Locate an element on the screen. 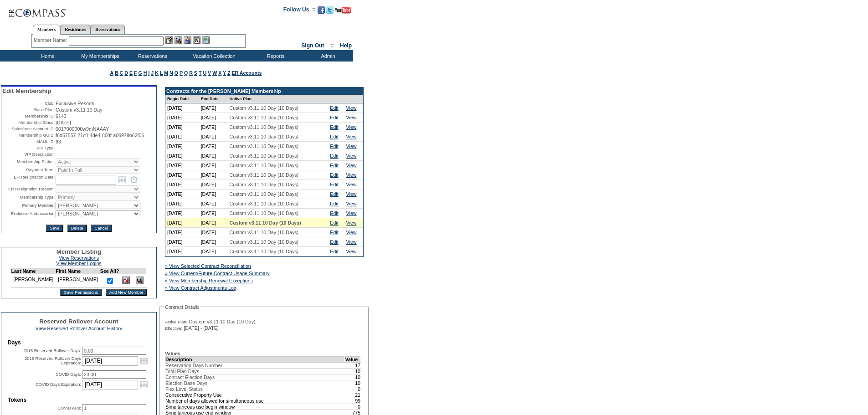 The height and width of the screenshot is (415, 868). a: Help is located at coordinates (346, 45).